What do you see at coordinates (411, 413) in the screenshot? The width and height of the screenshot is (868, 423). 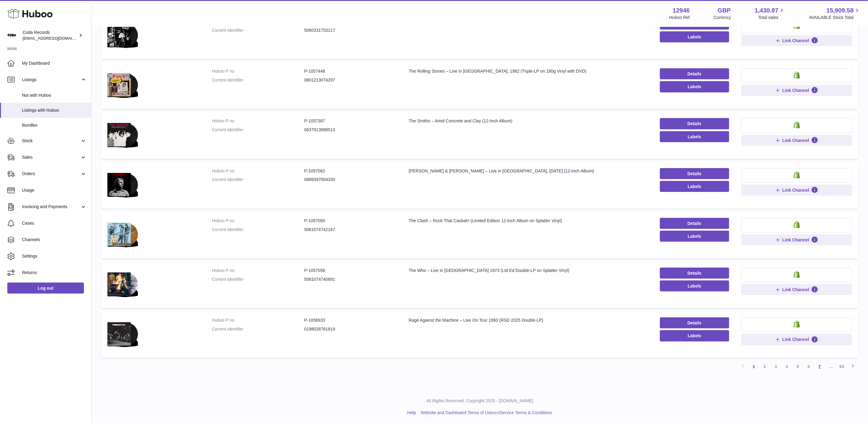 I see `a: Help` at bounding box center [411, 413].